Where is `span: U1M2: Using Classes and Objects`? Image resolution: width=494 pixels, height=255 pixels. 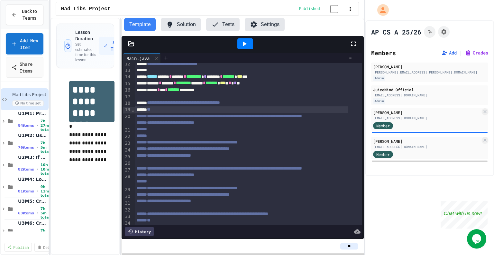 span: U1M2: Using Classes and Objects is located at coordinates (32, 135).